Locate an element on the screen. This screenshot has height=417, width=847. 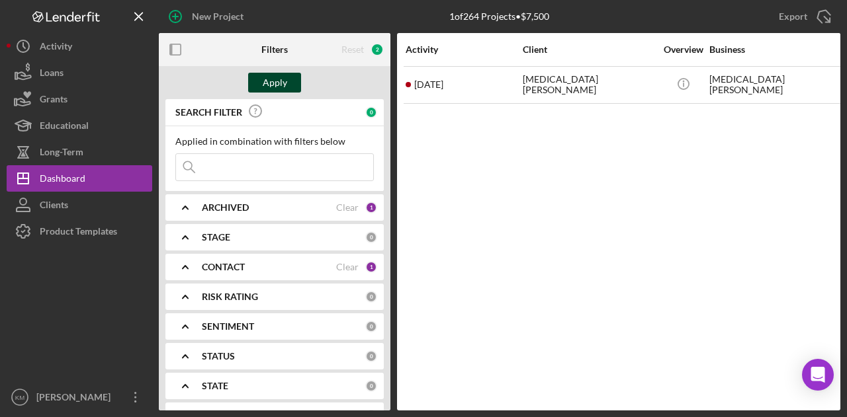
div: Dashboard is located at coordinates (62, 180).